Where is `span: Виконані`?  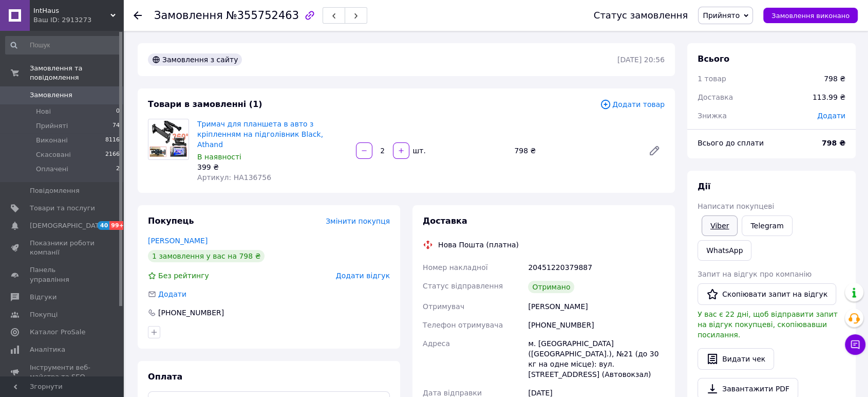 span: Виконані is located at coordinates (51, 140).